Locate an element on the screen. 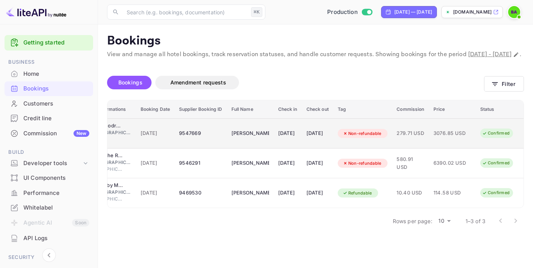 The image size is (533, 268). th: Booking Date is located at coordinates (155, 109).